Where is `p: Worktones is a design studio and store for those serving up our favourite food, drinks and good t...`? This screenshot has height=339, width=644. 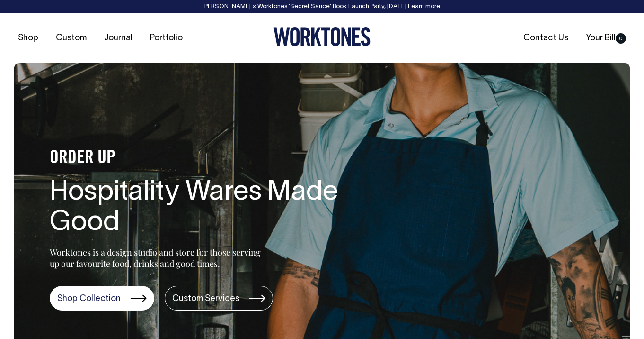 p: Worktones is a design studio and store for those serving up our favourite food, drinks and good t... is located at coordinates (157, 257).